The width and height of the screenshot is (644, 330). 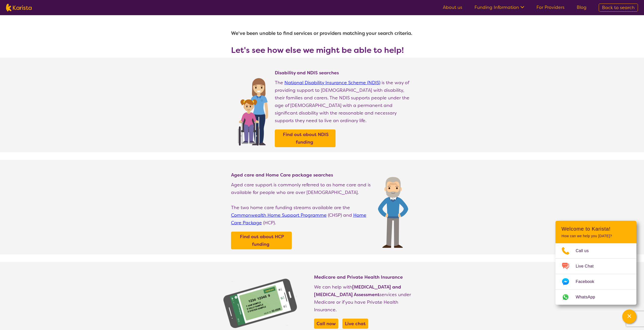 I want to click on h3: Let's see how else we might be able to help!, so click(x=322, y=50).